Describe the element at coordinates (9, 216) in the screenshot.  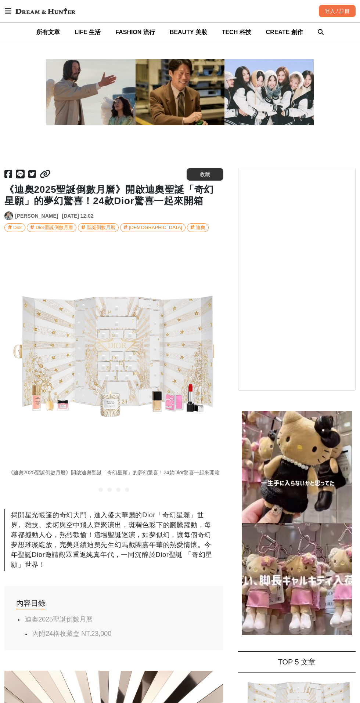
I see `img: Avatar` at that location.